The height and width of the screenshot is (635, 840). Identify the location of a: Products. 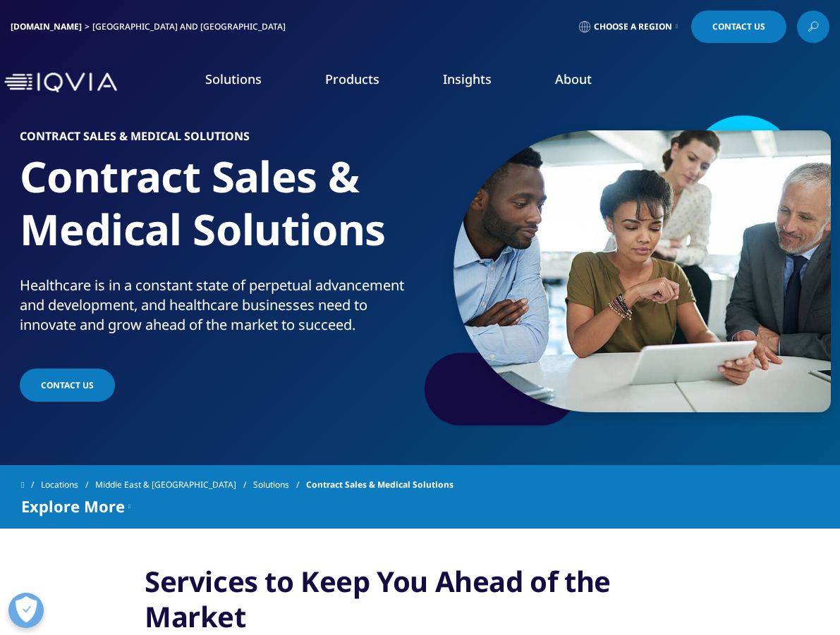
(352, 79).